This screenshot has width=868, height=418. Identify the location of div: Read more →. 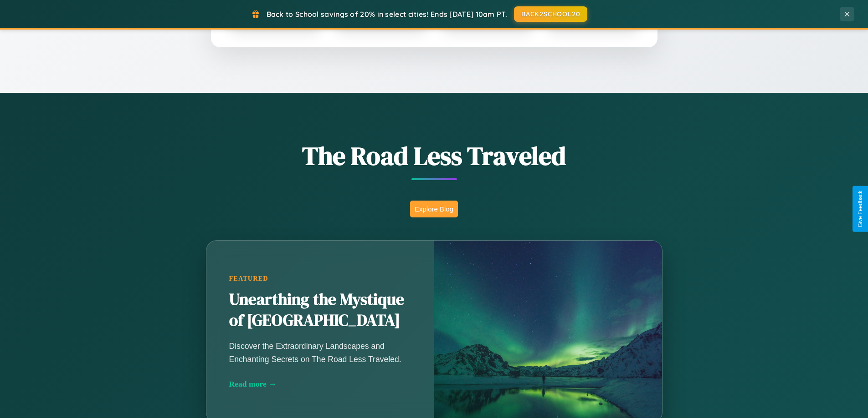
(320, 384).